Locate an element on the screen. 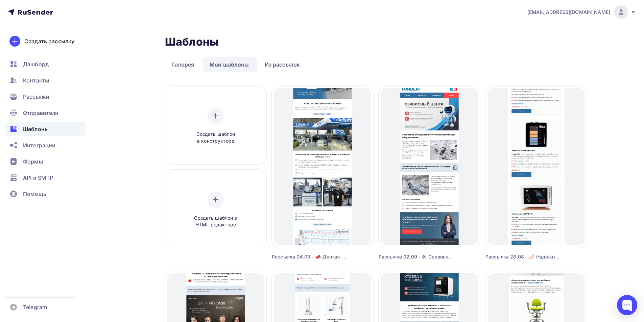  span: Telegram is located at coordinates (35, 308).